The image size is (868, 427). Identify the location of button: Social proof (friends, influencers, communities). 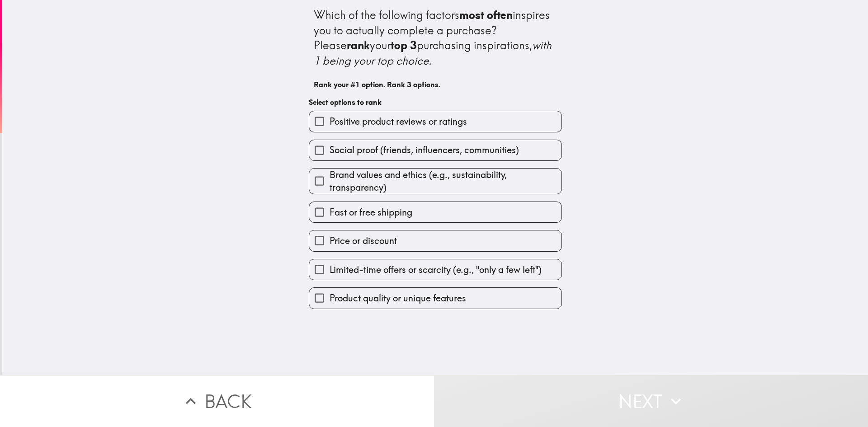
(436, 150).